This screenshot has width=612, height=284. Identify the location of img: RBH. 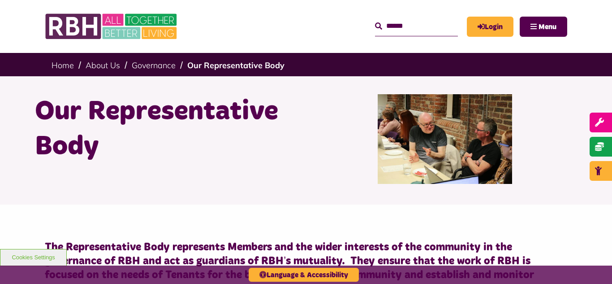
(112, 26).